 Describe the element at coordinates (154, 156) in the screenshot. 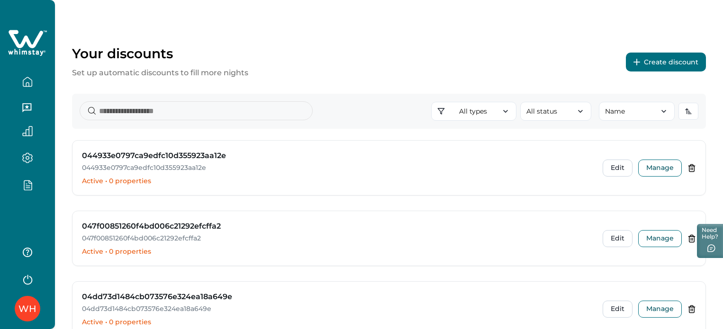

I see `h3: 044933e0797ca9edfc10d355923aa12e` at that location.